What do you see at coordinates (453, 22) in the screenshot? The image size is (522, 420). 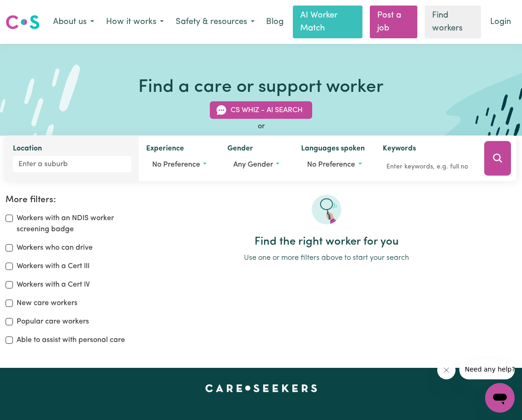 I see `a: Find workers` at bounding box center [453, 22].